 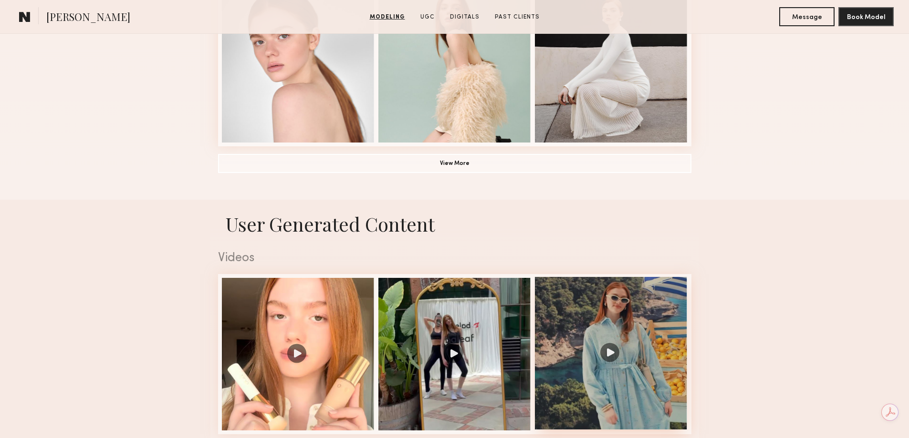 I want to click on a: Past Clients, so click(x=517, y=17).